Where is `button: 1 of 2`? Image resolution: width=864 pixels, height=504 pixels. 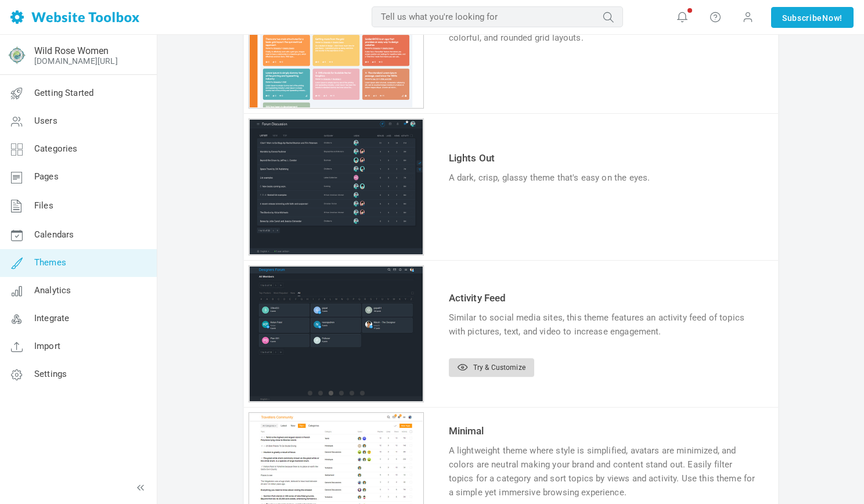 button: 1 of 2 is located at coordinates (310, 393).